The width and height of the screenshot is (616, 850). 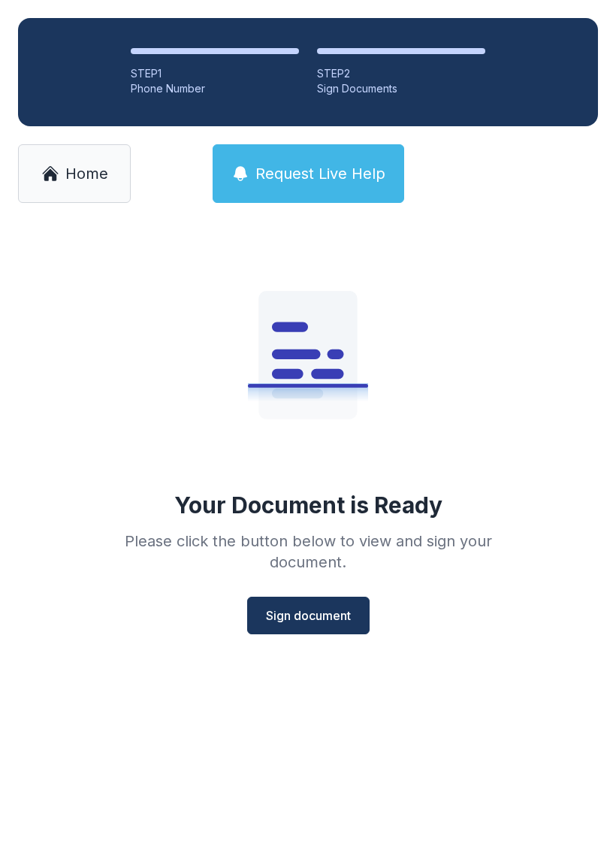 I want to click on div: Phone Number, so click(x=215, y=89).